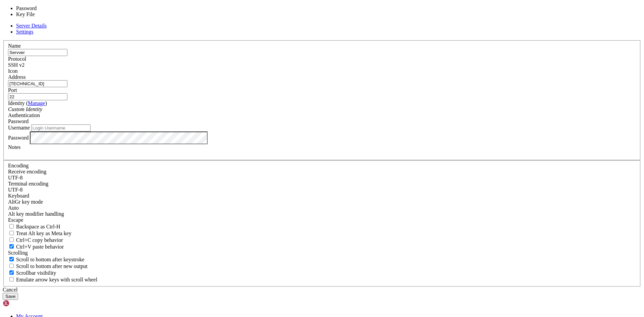 This screenshot has width=644, height=317. What do you see at coordinates (11, 266) in the screenshot?
I see `input: Scroll to bottom after new output` at bounding box center [11, 266].